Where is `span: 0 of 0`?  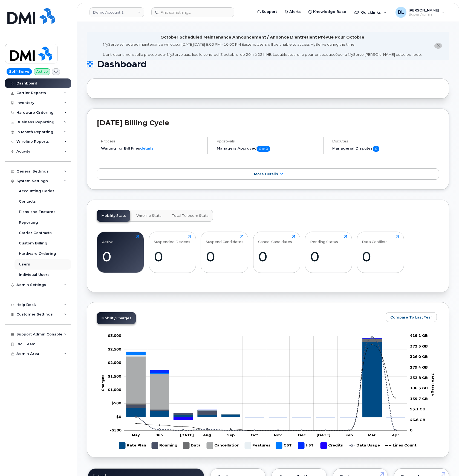
span: 0 of 0 is located at coordinates (263, 149).